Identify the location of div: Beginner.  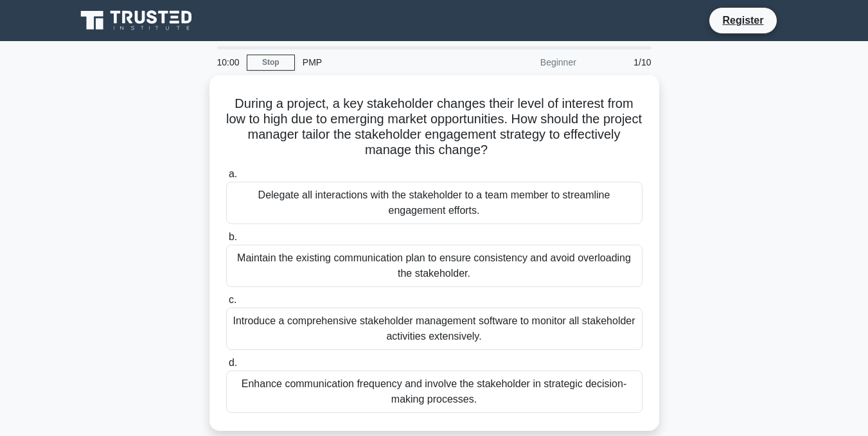
(527, 63).